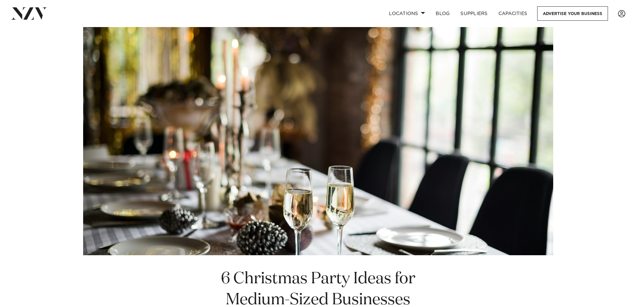 The width and height of the screenshot is (636, 307). I want to click on img: nzv-logo.png, so click(29, 13).